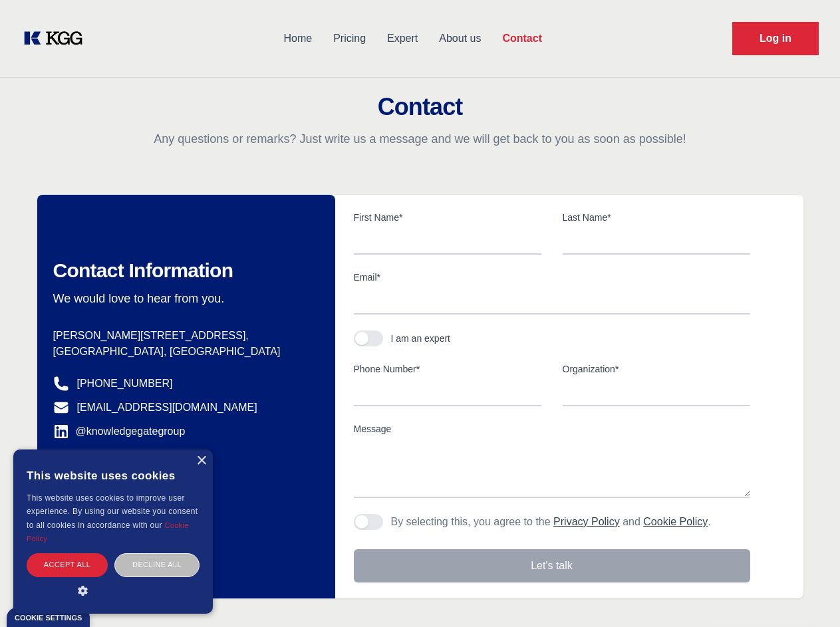 Image resolution: width=840 pixels, height=627 pixels. What do you see at coordinates (551, 566) in the screenshot?
I see `button: Let's talk` at bounding box center [551, 566].